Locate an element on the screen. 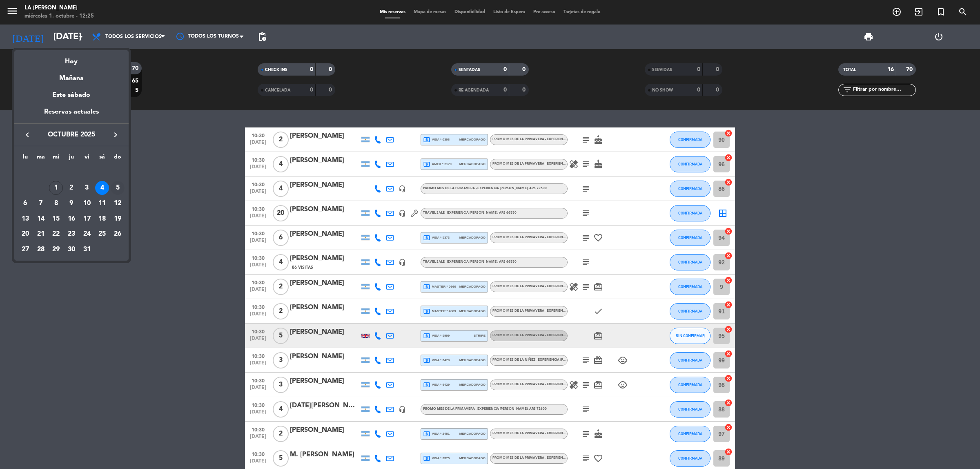  td: OCT. is located at coordinates (72, 173).